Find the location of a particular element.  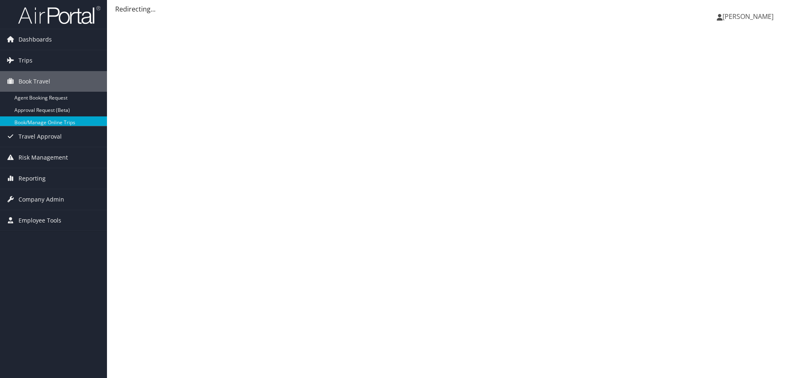

span: Company Admin is located at coordinates (41, 199).